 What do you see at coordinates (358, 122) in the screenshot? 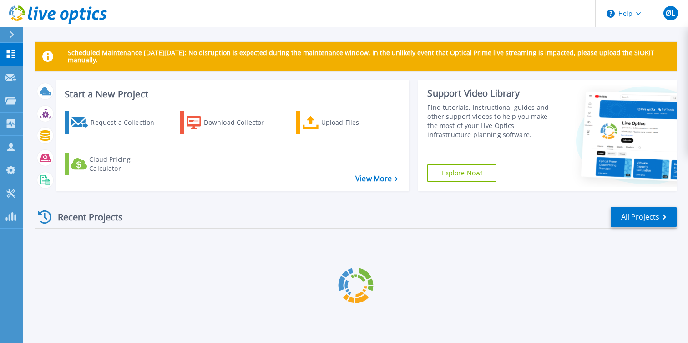
I see `div: Upload Files` at bounding box center [358, 122].